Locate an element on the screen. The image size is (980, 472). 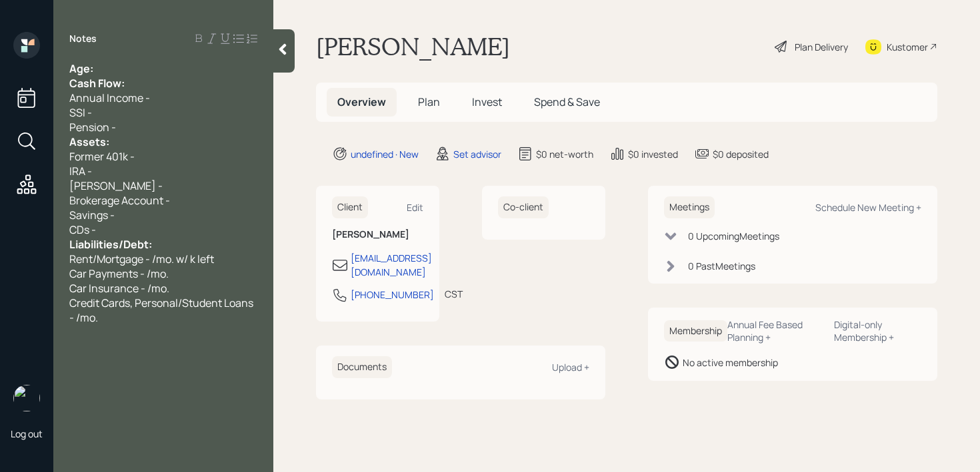
h6: Documents is located at coordinates (362, 367).